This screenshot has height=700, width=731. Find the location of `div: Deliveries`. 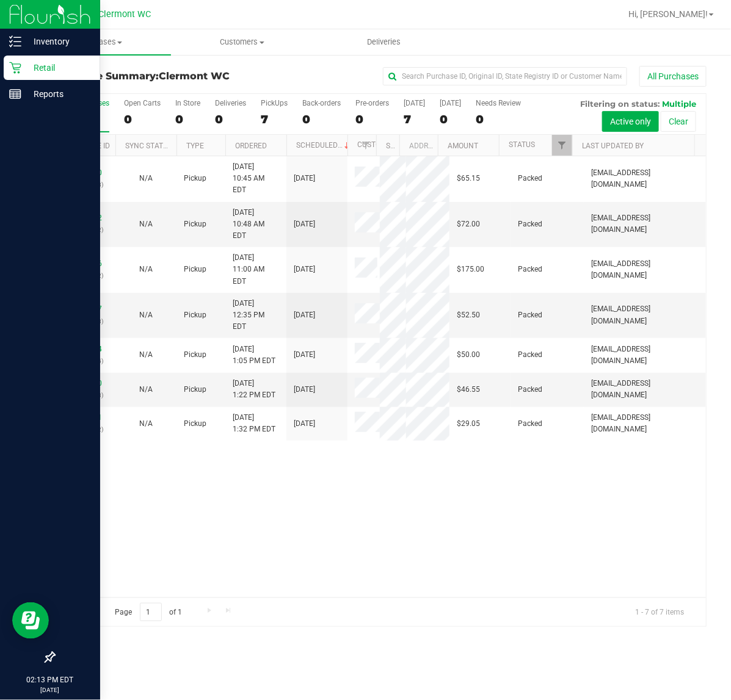

div: Deliveries is located at coordinates (230, 103).